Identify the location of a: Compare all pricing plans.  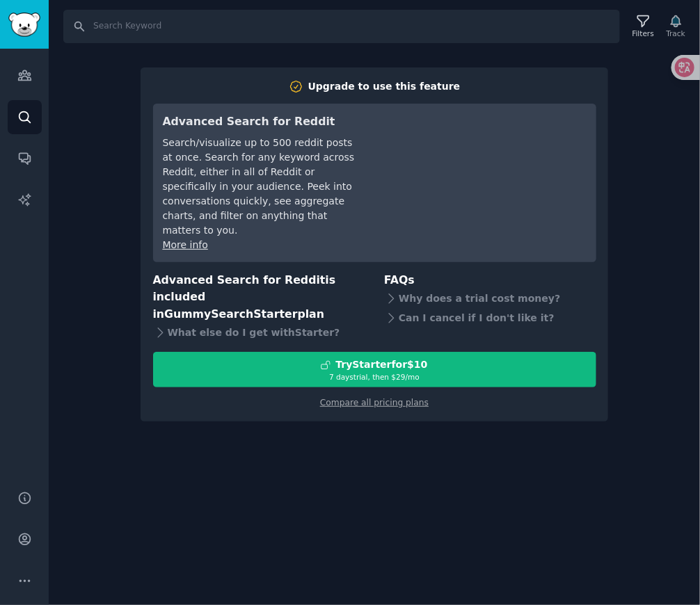
(375, 403).